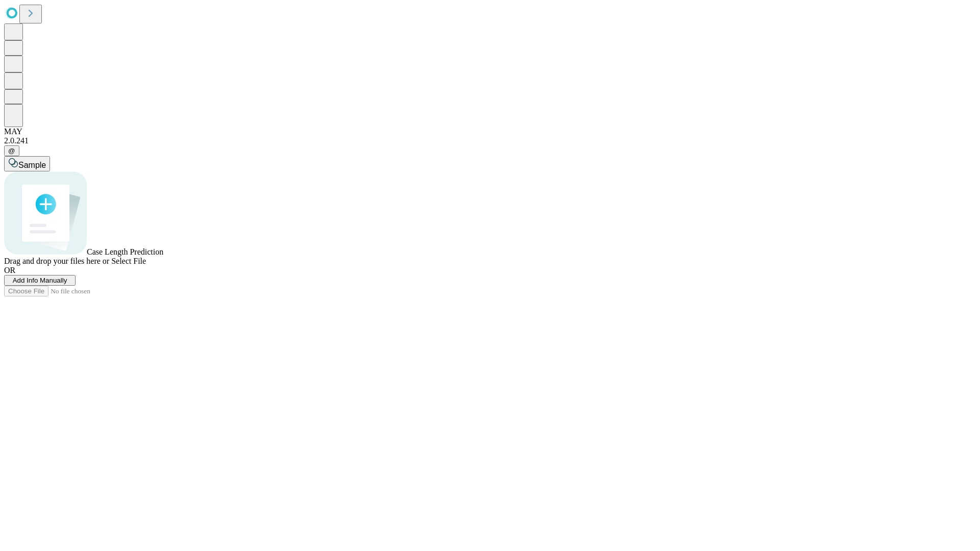  I want to click on span: Add Info Manually, so click(40, 281).